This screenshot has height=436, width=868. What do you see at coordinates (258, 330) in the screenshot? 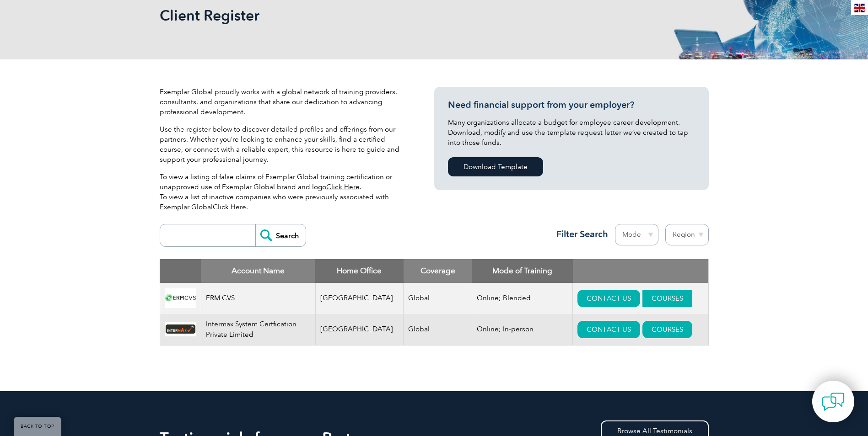
I see `td: Intermax System Certfication Private Limited` at bounding box center [258, 330].